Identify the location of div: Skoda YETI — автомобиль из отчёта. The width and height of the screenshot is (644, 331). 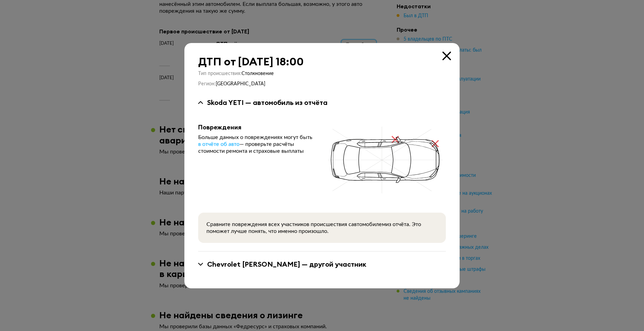
(267, 102).